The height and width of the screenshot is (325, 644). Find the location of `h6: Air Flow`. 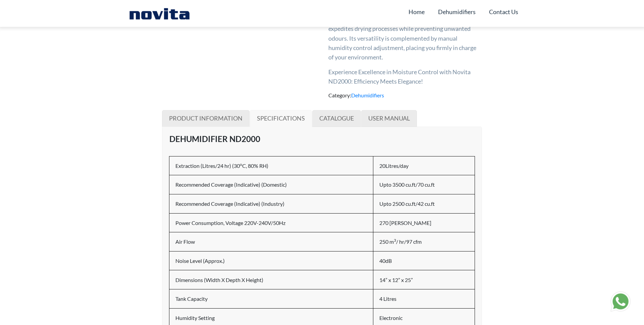

h6: Air Flow is located at coordinates (271, 241).